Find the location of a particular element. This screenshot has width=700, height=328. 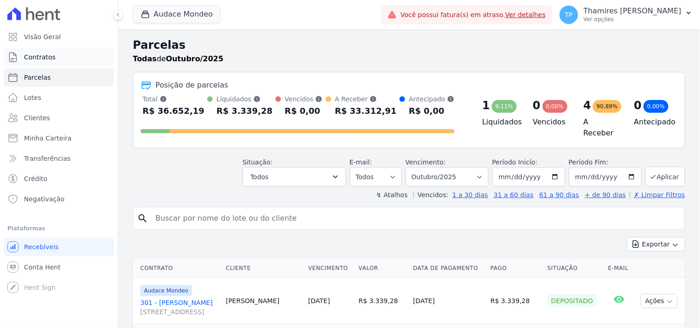

button: Aplicar is located at coordinates (665, 177).